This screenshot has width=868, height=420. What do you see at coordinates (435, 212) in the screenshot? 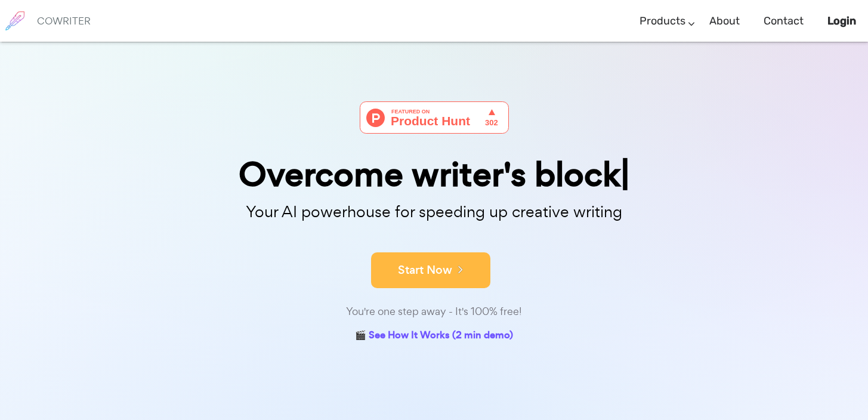
I see `p: Your AI powerhouse for speeding up creative writing` at bounding box center [435, 212].